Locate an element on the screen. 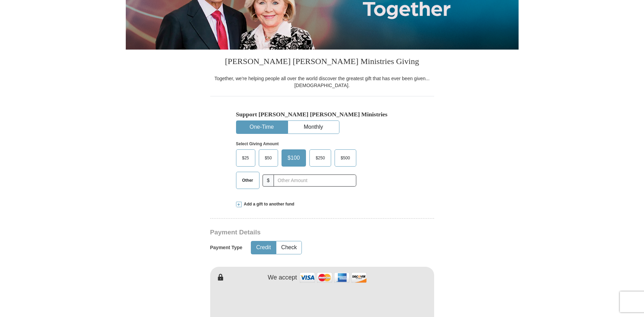  h3: Payment Details is located at coordinates (298, 233).